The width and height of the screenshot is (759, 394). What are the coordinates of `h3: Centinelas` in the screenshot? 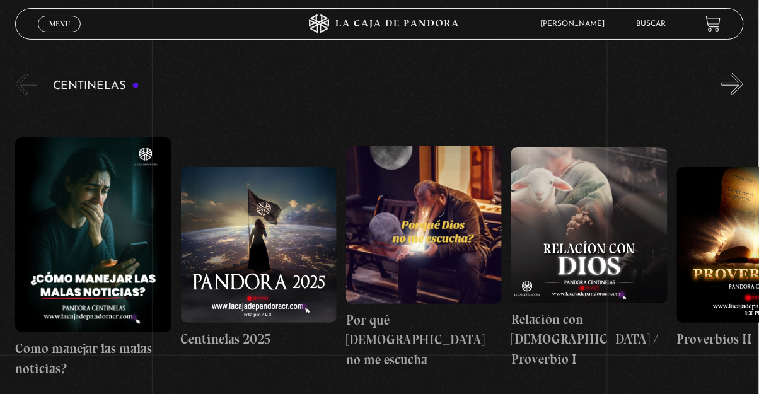 It's located at (96, 86).